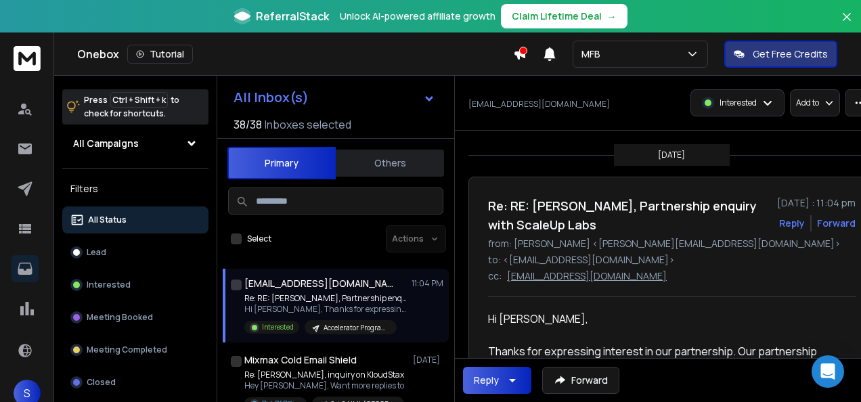 Image resolution: width=861 pixels, height=402 pixels. I want to click on button: All Inbox(s), so click(334, 97).